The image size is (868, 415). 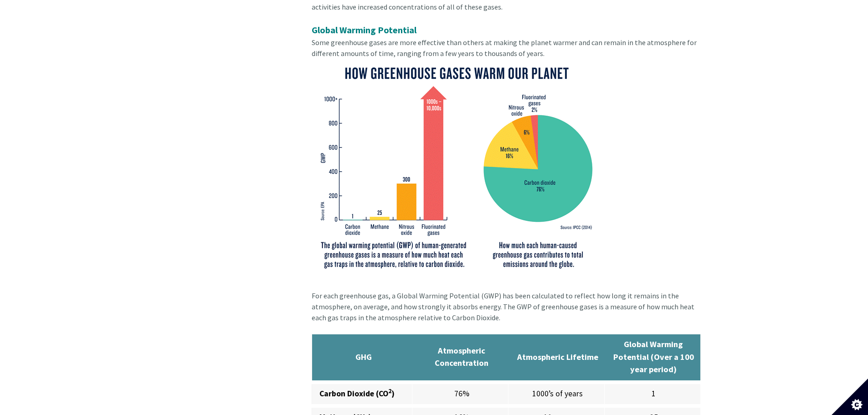 I want to click on strong: Carbon Dioxide (CO ), so click(x=356, y=393).